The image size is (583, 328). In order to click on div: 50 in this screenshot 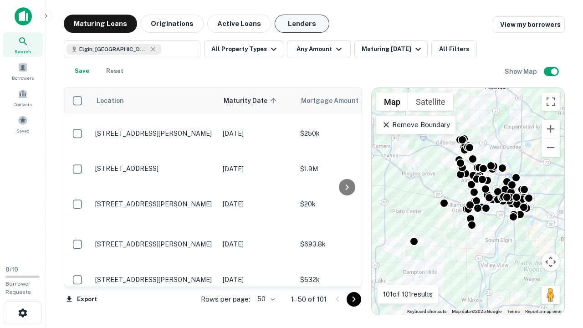, I will do `click(265, 299)`.